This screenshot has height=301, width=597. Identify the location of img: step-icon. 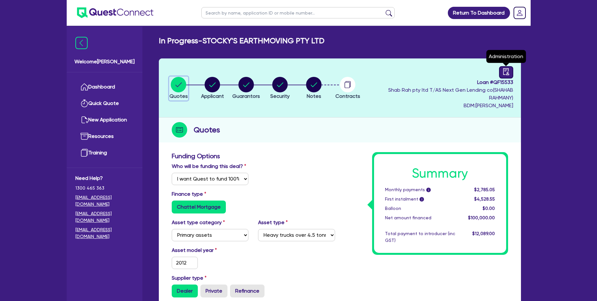
(180, 130).